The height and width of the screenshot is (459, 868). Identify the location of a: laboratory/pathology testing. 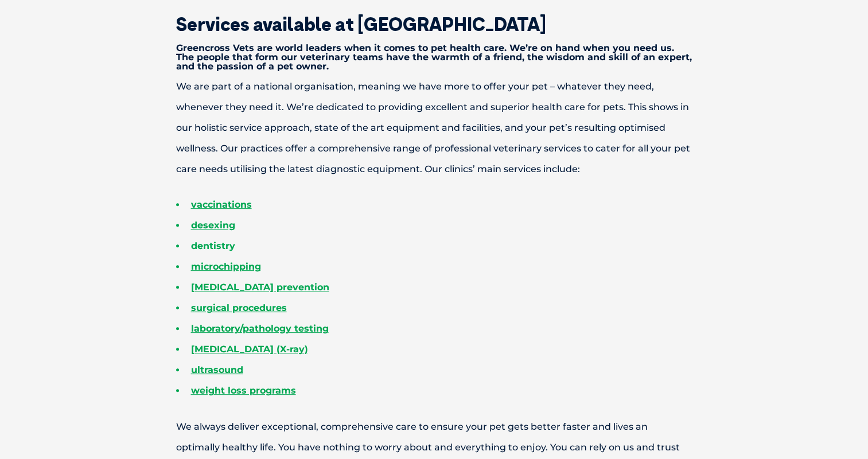
(260, 328).